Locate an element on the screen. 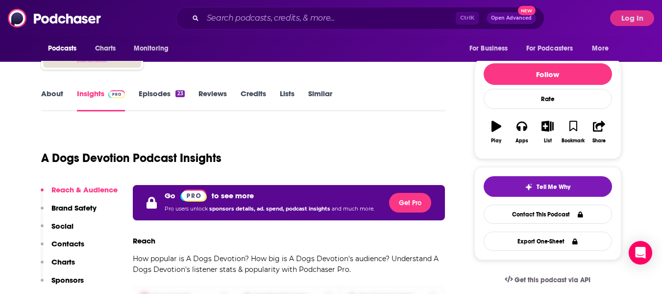  h1: A Dogs Devotion Podcast Insights is located at coordinates (131, 158).